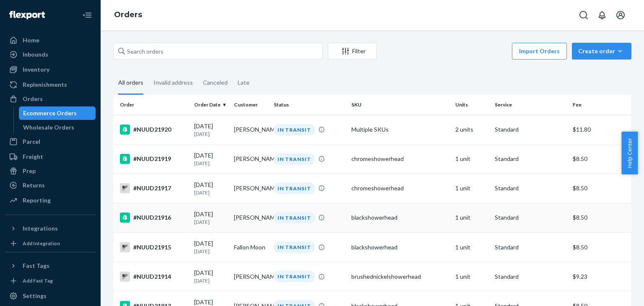 This screenshot has width=644, height=306. I want to click on div: #NUUD21914, so click(153, 277).